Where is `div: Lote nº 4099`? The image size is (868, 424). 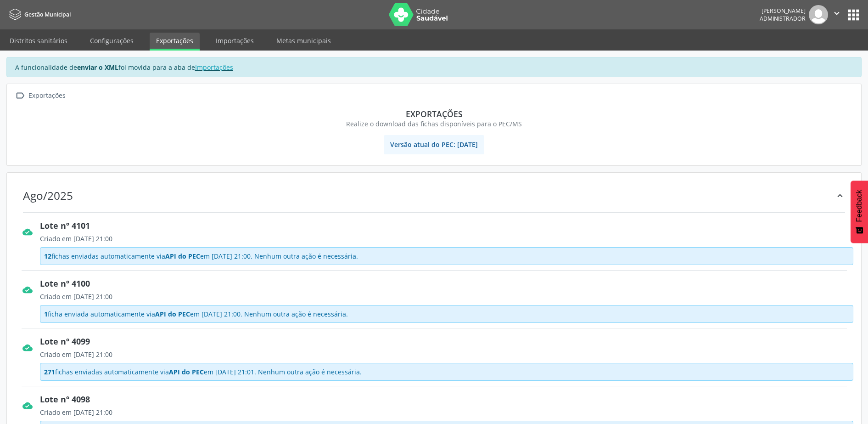
div: Lote nº 4099 is located at coordinates (446, 341).